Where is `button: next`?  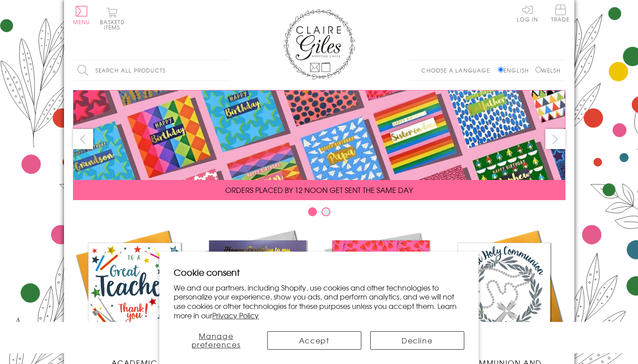
button: next is located at coordinates (555, 139).